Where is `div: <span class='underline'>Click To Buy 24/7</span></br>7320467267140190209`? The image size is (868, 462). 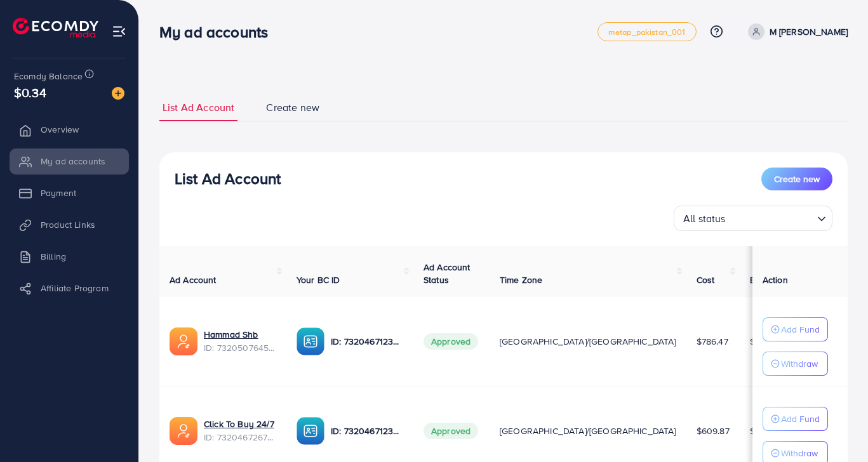
div: <span class='underline'>Click To Buy 24/7</span></br>7320467267140190209 is located at coordinates (240, 431).